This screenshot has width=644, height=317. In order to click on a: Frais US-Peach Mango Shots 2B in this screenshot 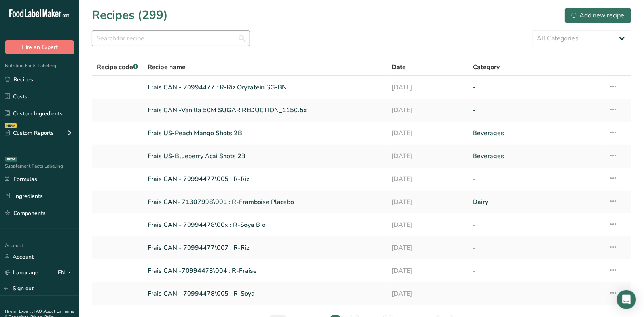, I will do `click(264, 133)`.